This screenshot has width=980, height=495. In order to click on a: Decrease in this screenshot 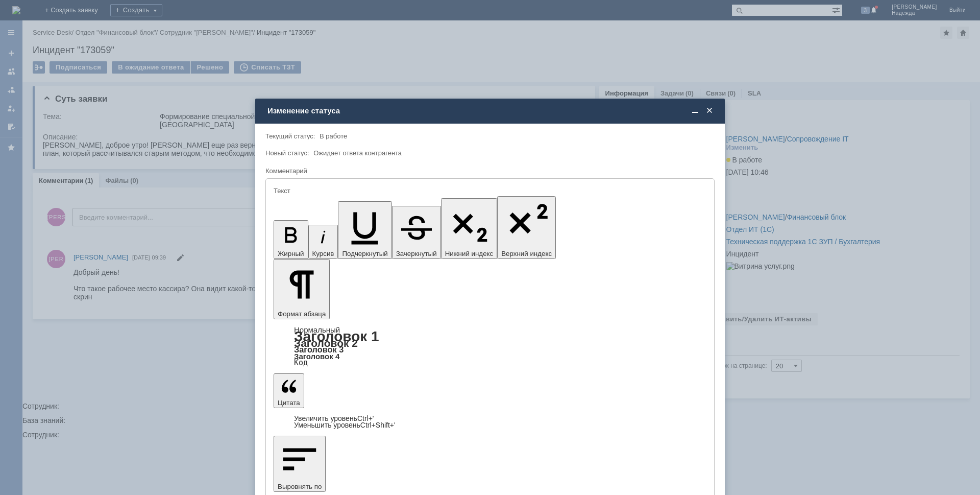, I will do `click(344, 425)`.